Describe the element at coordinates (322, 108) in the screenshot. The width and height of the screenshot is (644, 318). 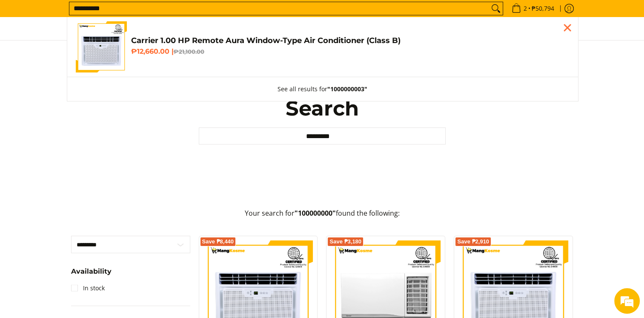
I see `h1: Search` at that location.